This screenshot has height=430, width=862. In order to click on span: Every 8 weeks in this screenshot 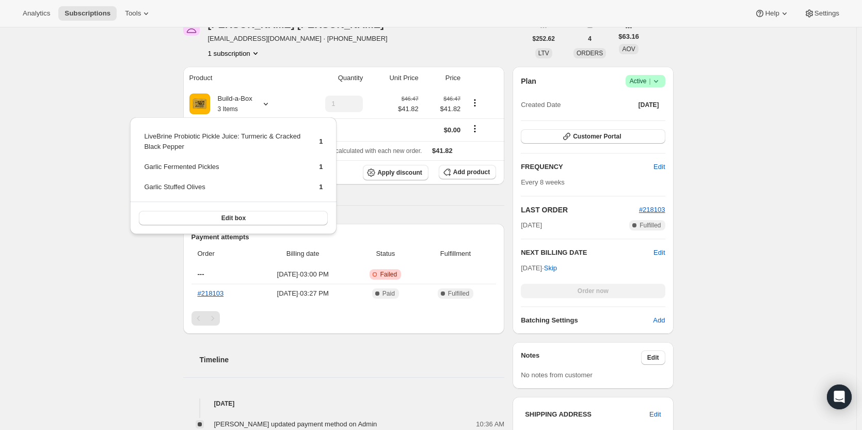, I will do `click(543, 182)`.